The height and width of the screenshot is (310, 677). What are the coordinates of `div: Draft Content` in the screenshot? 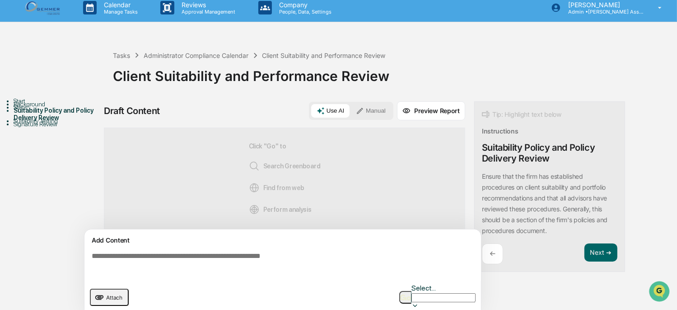 It's located at (132, 111).